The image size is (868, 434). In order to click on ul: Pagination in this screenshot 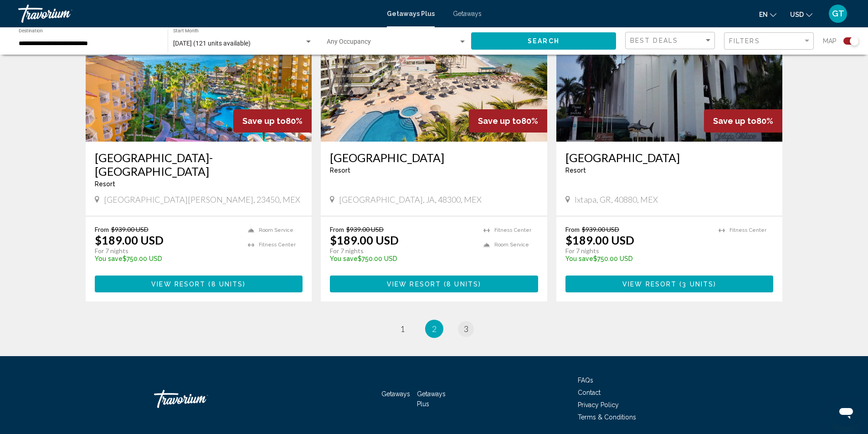, I will do `click(434, 329)`.